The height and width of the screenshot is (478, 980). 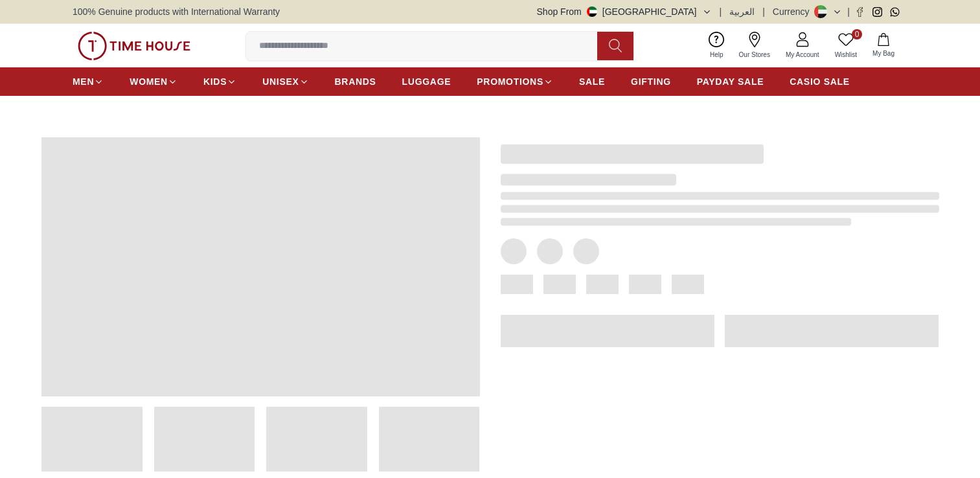 I want to click on span: KIDS, so click(x=215, y=81).